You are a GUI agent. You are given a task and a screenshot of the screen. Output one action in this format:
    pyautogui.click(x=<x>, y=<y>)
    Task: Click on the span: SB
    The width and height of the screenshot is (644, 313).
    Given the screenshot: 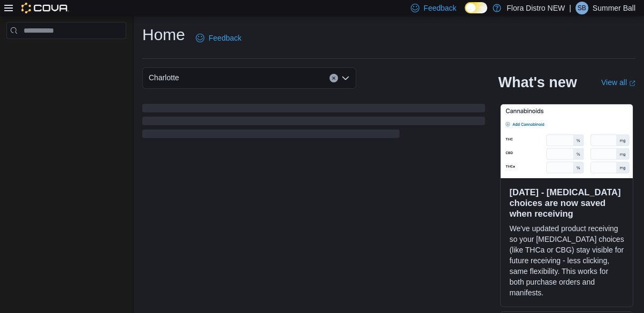 What is the action you would take?
    pyautogui.click(x=582, y=8)
    